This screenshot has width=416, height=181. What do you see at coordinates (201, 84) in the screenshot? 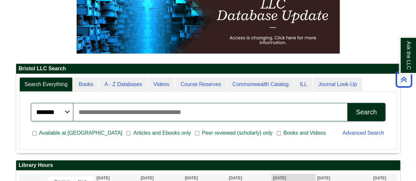
I see `a: Course Reserves` at bounding box center [201, 84].